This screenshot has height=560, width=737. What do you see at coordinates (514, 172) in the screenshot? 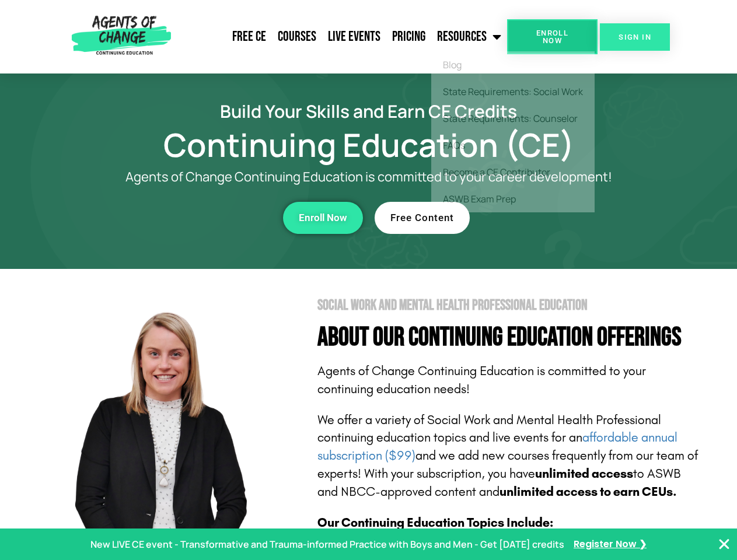
I see `a: Become a CE Contributor` at bounding box center [514, 172].